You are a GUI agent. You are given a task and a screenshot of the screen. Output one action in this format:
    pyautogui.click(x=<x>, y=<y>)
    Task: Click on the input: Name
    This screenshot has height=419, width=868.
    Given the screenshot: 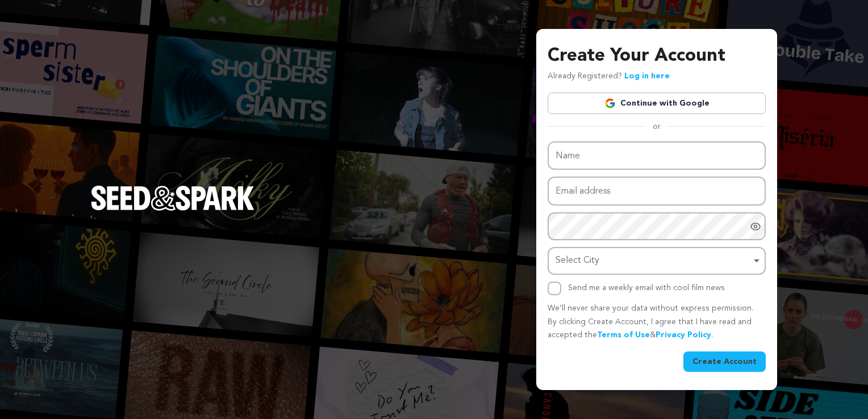 What is the action you would take?
    pyautogui.click(x=656, y=156)
    